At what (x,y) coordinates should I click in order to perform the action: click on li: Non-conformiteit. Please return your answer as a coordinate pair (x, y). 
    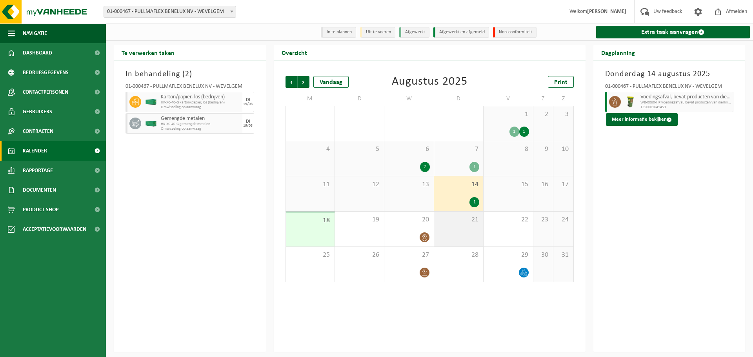
    Looking at the image, I should click on (514, 32).